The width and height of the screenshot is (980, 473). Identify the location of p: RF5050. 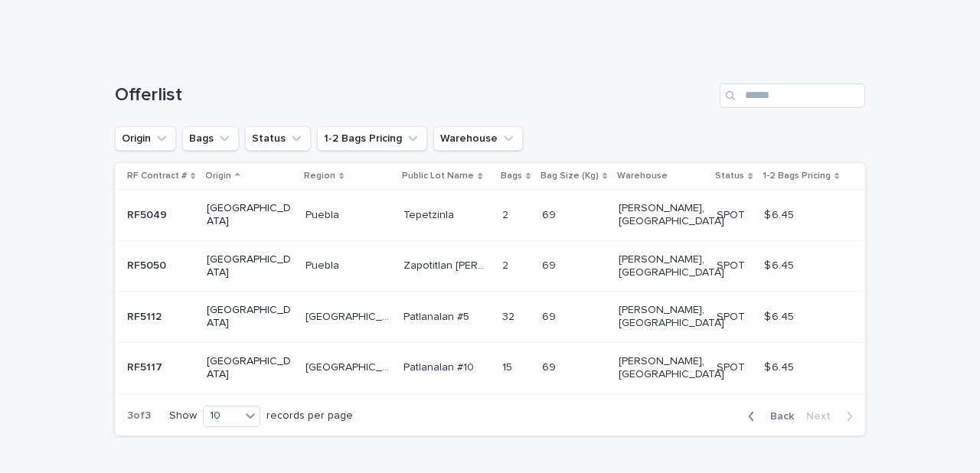
(148, 264).